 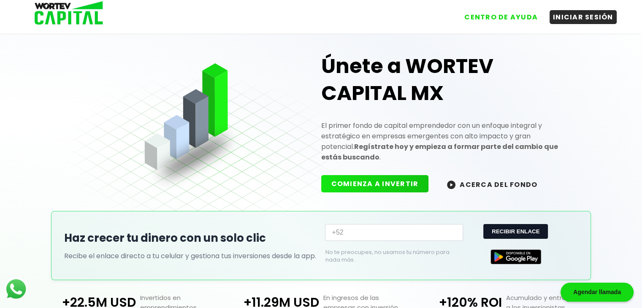 What do you see at coordinates (492, 184) in the screenshot?
I see `button: ACERCA DEL FONDO` at bounding box center [492, 184].